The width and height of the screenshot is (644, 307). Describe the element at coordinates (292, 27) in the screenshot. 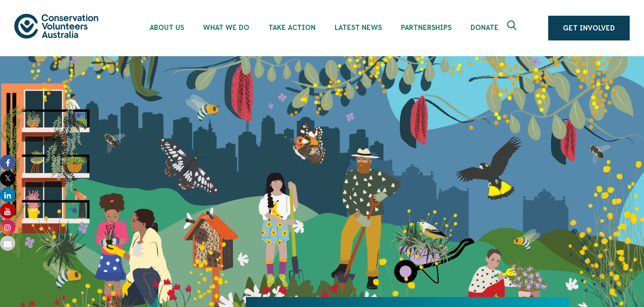

I see `span: Take Action` at that location.